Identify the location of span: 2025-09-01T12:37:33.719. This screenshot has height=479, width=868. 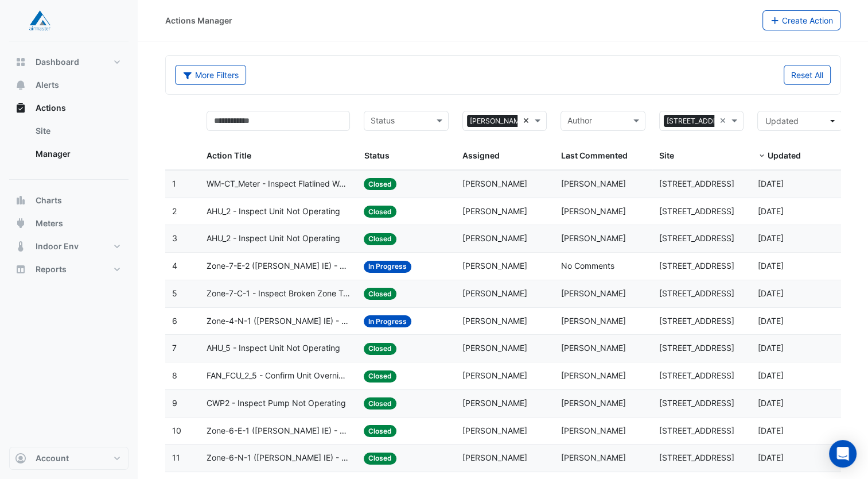
(770, 211).